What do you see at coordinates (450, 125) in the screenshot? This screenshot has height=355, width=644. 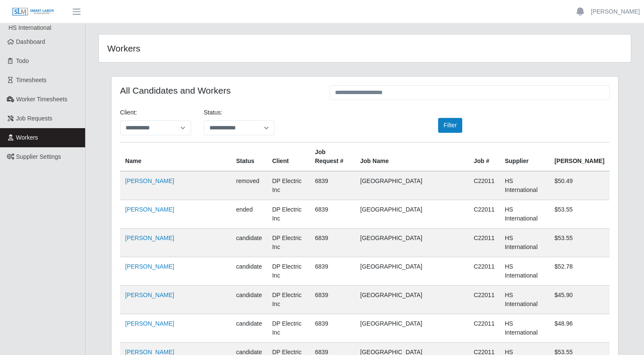 I see `button: Filter` at bounding box center [450, 125].